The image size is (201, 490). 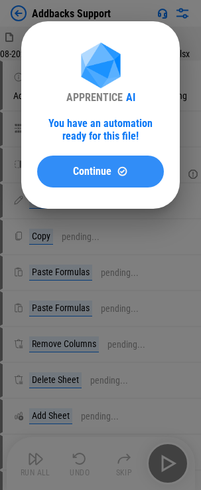 I want to click on div: AI, so click(x=131, y=97).